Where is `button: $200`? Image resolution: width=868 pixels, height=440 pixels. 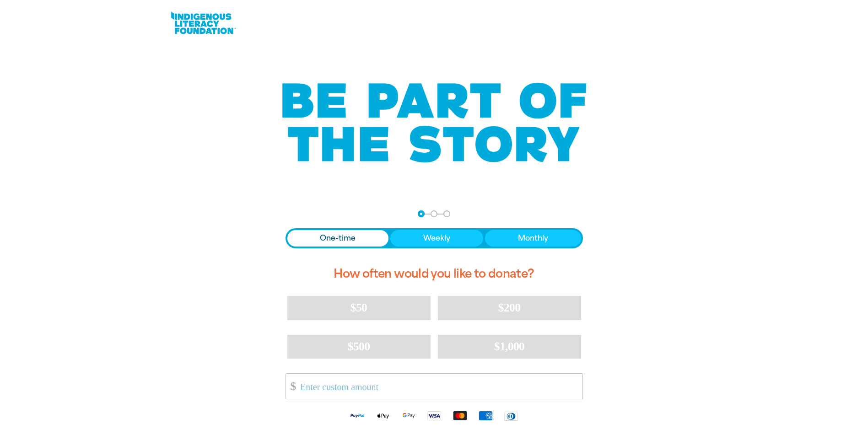 button: $200 is located at coordinates (509, 308).